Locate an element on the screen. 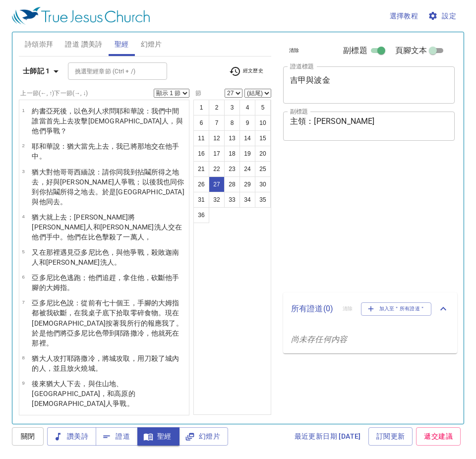 This screenshot has width=476, height=459. button: 26 is located at coordinates (202, 184).